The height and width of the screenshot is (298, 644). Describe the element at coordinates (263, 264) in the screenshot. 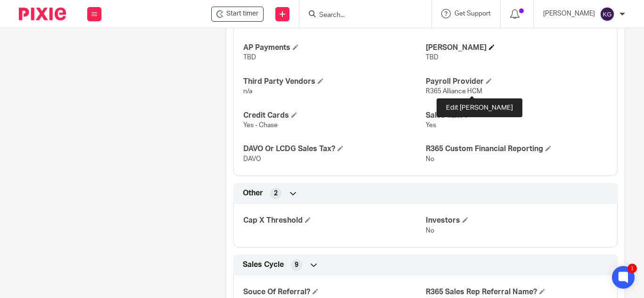

I see `span: Sales Cycle` at that location.